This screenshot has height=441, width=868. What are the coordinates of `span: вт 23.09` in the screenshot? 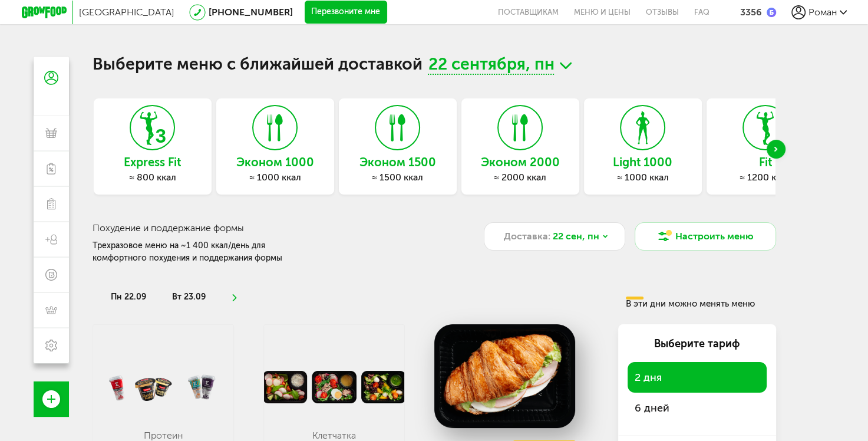 It's located at (188, 296).